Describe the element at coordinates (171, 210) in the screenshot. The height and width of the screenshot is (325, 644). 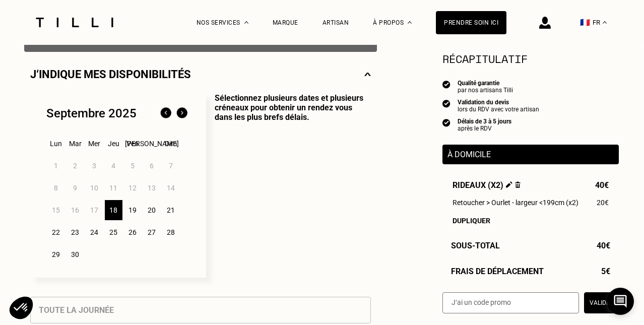
I see `div: 21` at that location.